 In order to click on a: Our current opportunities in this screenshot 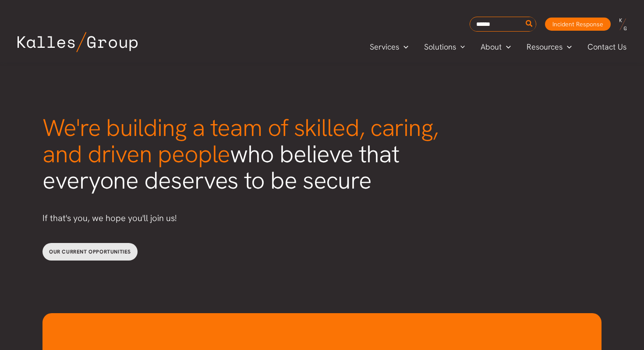, I will do `click(90, 252)`.